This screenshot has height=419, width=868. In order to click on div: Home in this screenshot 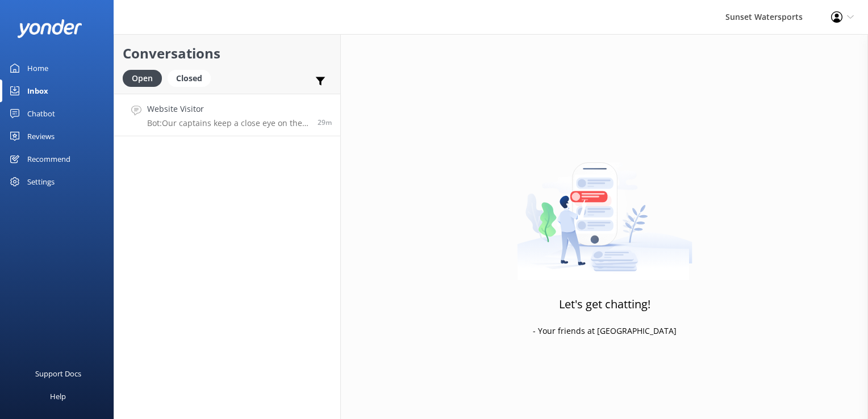, I will do `click(38, 68)`.